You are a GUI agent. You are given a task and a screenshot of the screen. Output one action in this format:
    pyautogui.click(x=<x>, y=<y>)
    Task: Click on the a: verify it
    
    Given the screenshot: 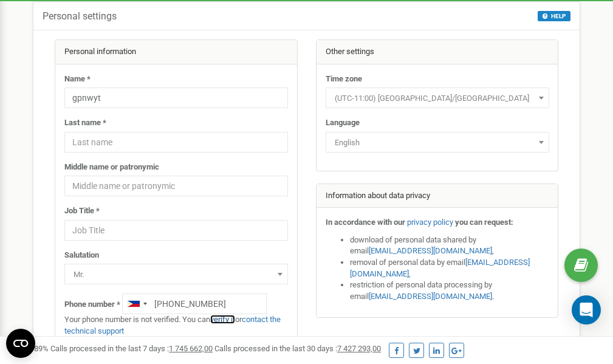 What is the action you would take?
    pyautogui.click(x=223, y=319)
    